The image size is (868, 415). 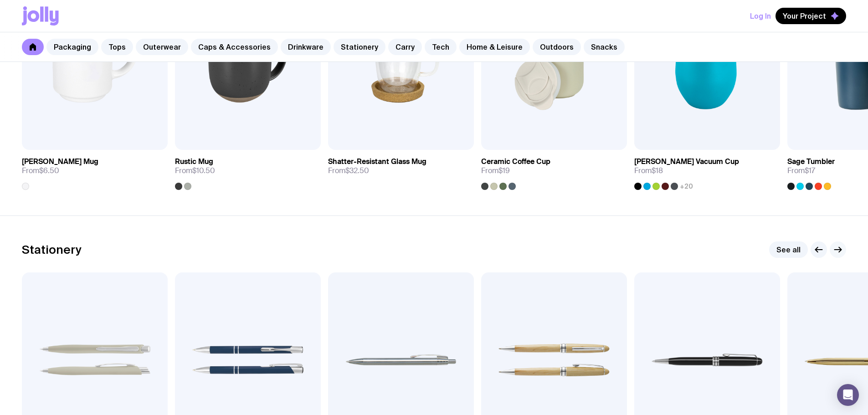 What do you see at coordinates (360, 47) in the screenshot?
I see `a: Stationery` at bounding box center [360, 47].